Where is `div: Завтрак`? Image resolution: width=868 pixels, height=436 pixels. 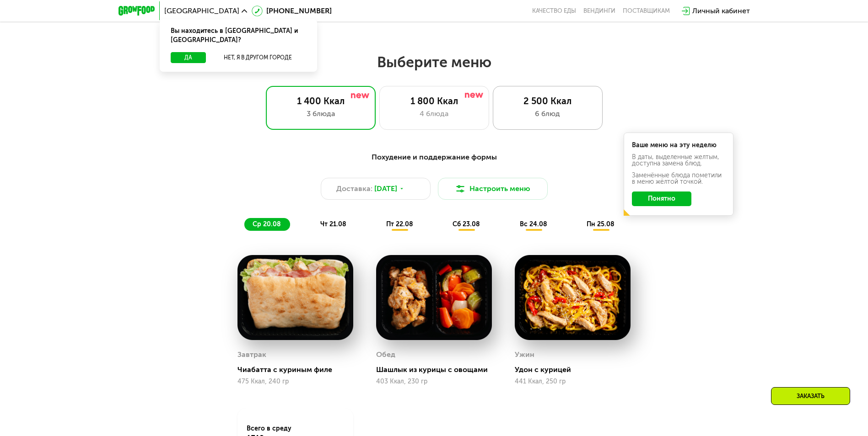 div: Завтрак is located at coordinates (252, 355).